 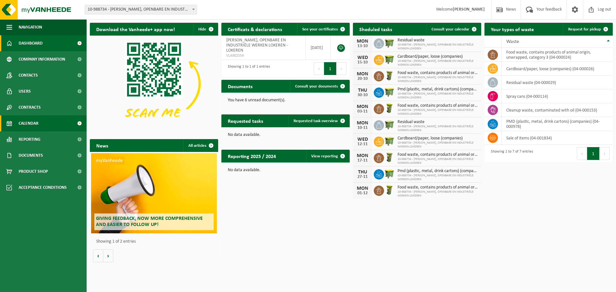 What do you see at coordinates (557, 82) in the screenshot?
I see `td: residual waste (04-000029)` at bounding box center [557, 82].